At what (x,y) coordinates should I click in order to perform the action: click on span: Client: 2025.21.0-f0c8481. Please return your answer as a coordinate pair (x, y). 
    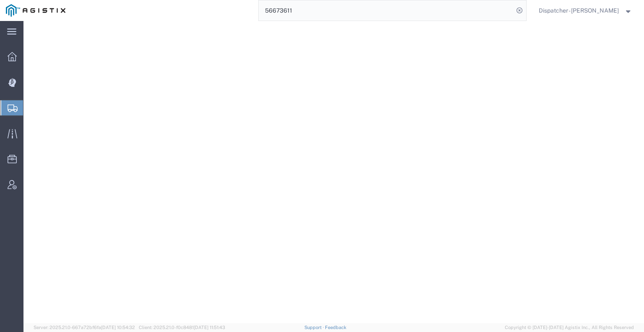
    Looking at the image, I should click on (182, 327).